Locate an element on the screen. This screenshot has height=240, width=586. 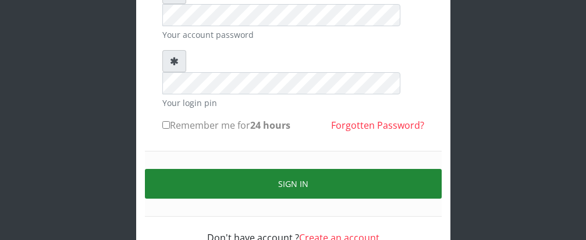
b: 24 hours is located at coordinates (270, 125).